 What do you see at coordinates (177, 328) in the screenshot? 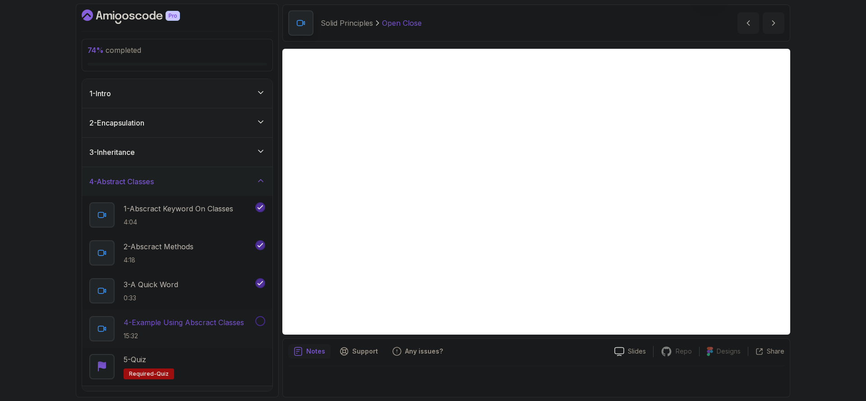
I see `button: 4-Example Using Abscract Classes15:32` at bounding box center [177, 328].